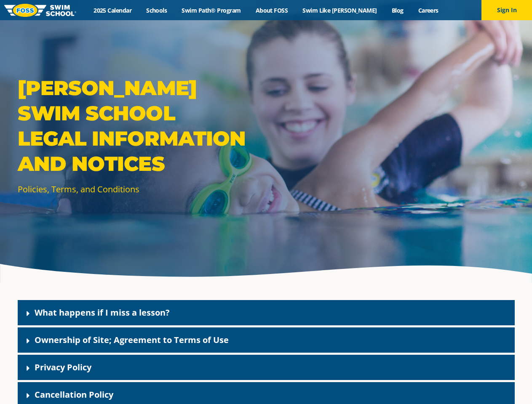  I want to click on a: Ownership of Site; Agreement to Terms of Use, so click(132, 340).